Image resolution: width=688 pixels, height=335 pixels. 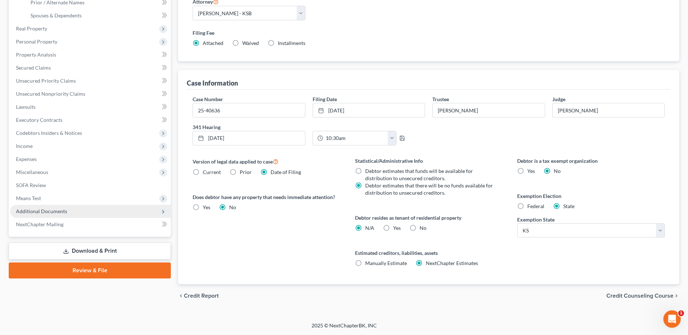 What do you see at coordinates (90, 55) in the screenshot?
I see `a: Property Analysis` at bounding box center [90, 55].